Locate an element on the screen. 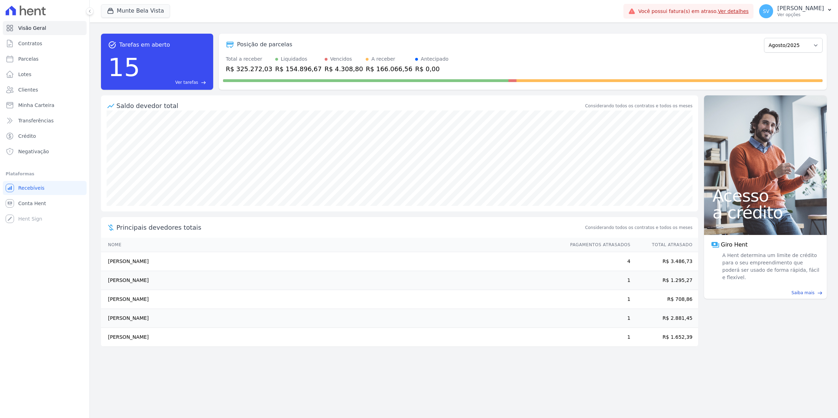 This screenshot has height=418, width=838. a: Saiba mais east is located at coordinates (766, 293).